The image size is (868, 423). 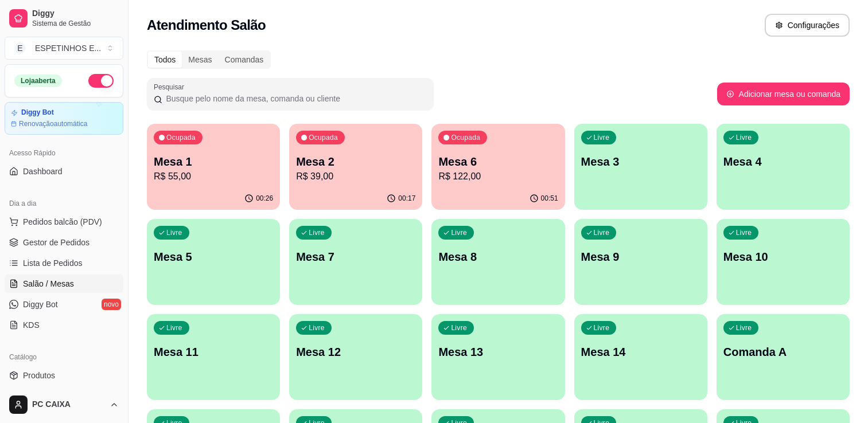 What do you see at coordinates (43, 172) in the screenshot?
I see `span: Dashboard` at bounding box center [43, 172].